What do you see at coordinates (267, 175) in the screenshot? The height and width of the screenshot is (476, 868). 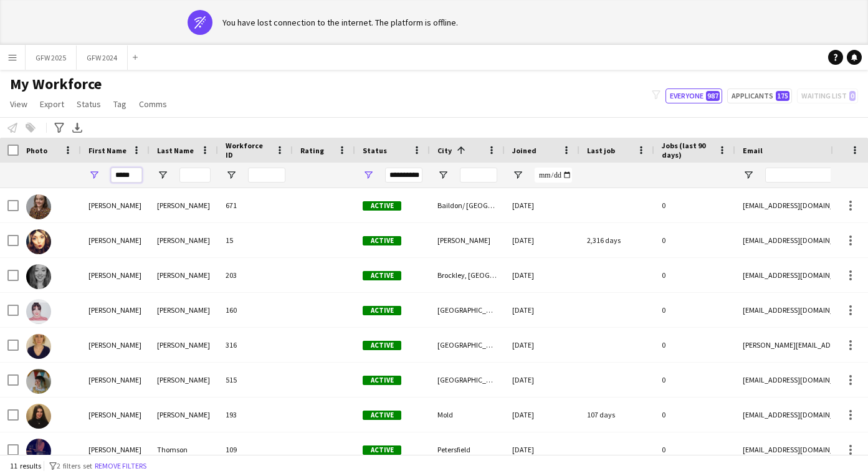 I see `input: Workforce ID Filter Input` at bounding box center [267, 175].